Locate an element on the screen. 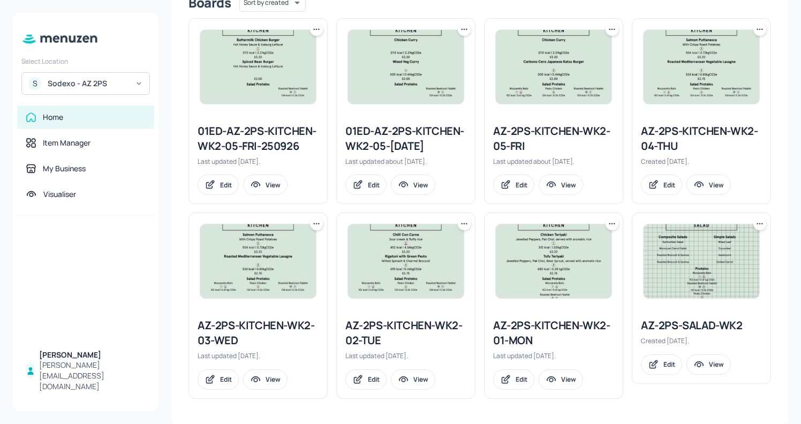  div: 01ED-AZ-2PS-KITCHEN-WK2-05-FRI-250926 is located at coordinates (258, 139).